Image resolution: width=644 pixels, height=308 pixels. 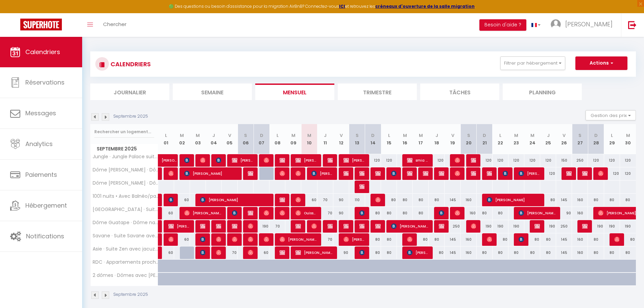 What do you see at coordinates (564, 160) in the screenshot?
I see `div: 150` at bounding box center [564, 160].